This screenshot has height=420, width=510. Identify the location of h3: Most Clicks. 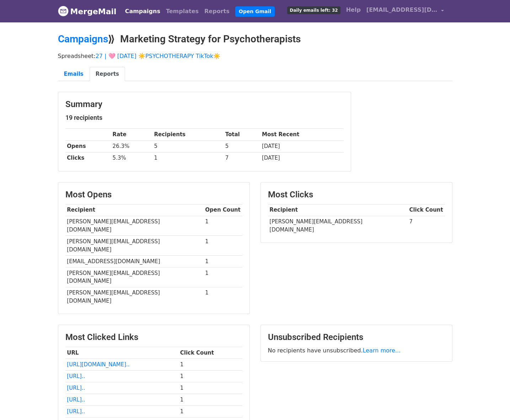
(356, 194).